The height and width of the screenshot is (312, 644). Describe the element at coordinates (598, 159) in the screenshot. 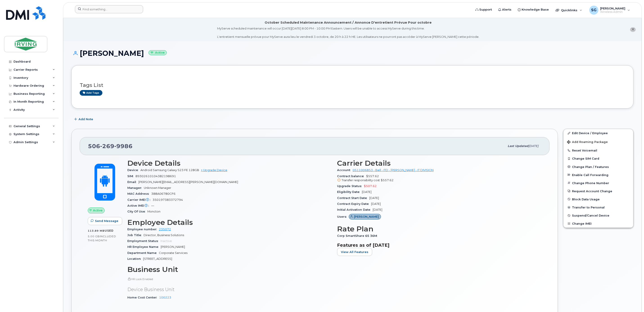

I see `button: Change SIM Card` at that location.